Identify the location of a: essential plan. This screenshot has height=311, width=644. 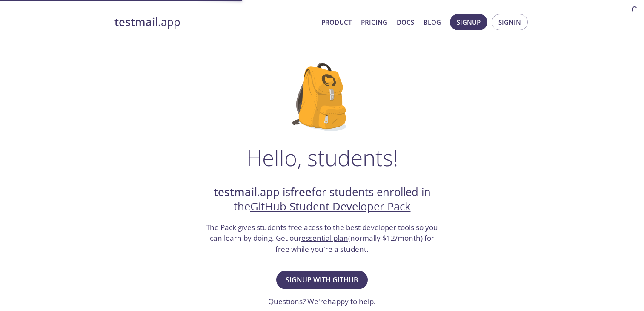
(325, 237).